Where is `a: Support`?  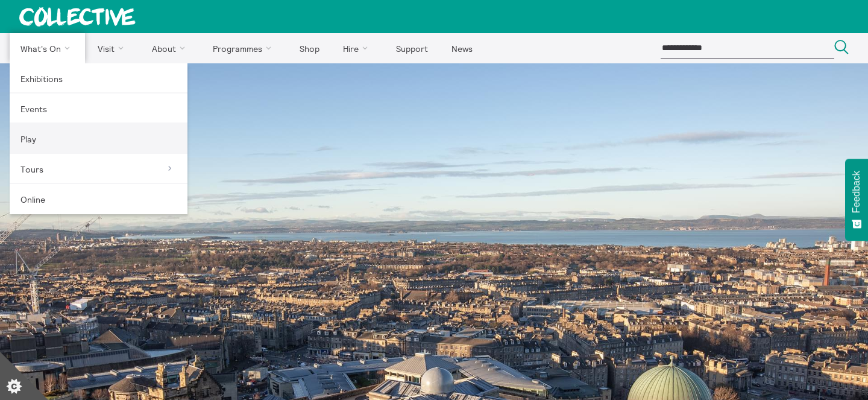 a: Support is located at coordinates (411, 48).